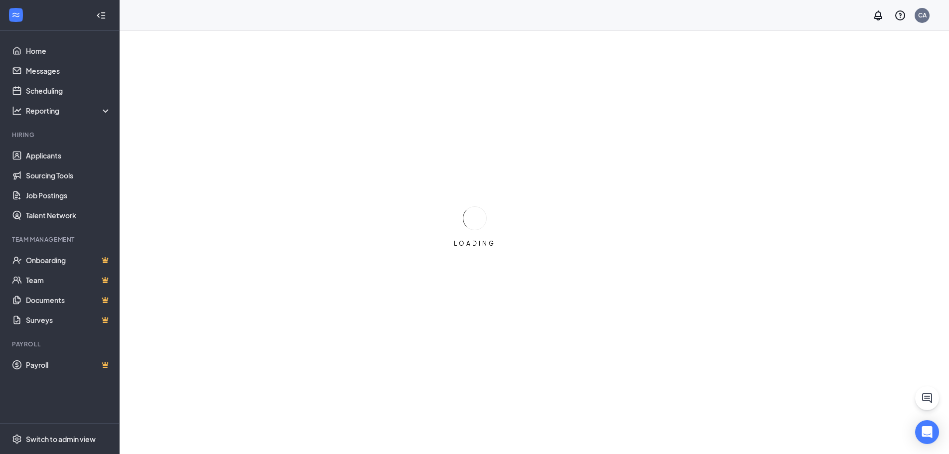 Image resolution: width=949 pixels, height=454 pixels. I want to click on div: Reporting, so click(69, 111).